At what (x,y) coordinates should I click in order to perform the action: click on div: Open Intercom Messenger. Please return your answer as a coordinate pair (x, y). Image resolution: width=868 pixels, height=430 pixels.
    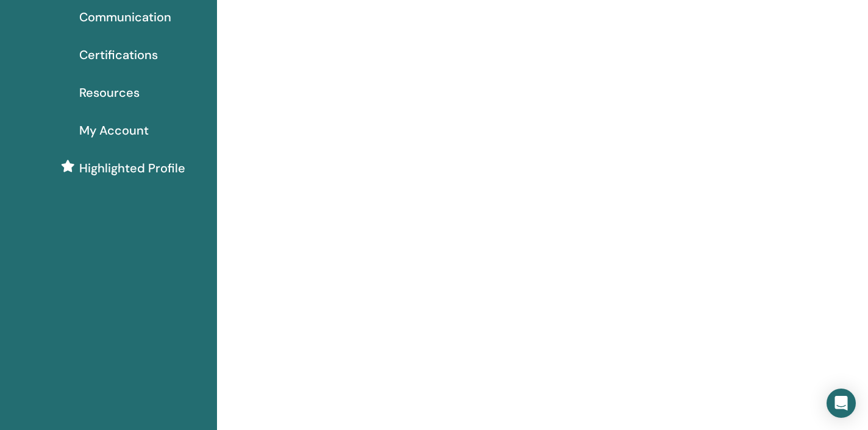
    Looking at the image, I should click on (841, 403).